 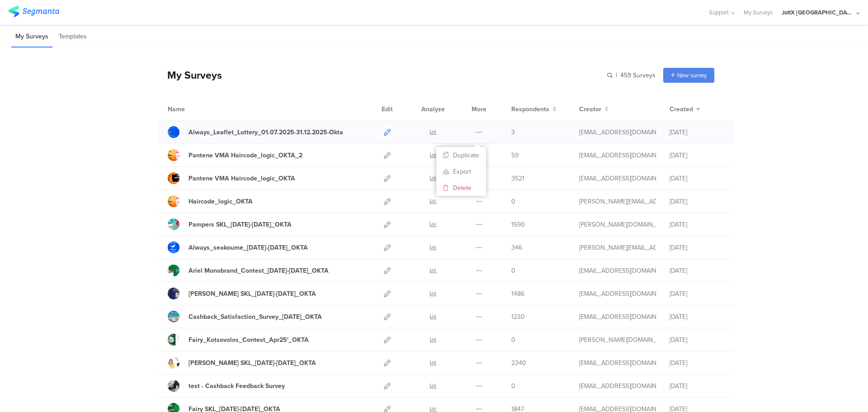 I want to click on div: Edit, so click(x=387, y=109).